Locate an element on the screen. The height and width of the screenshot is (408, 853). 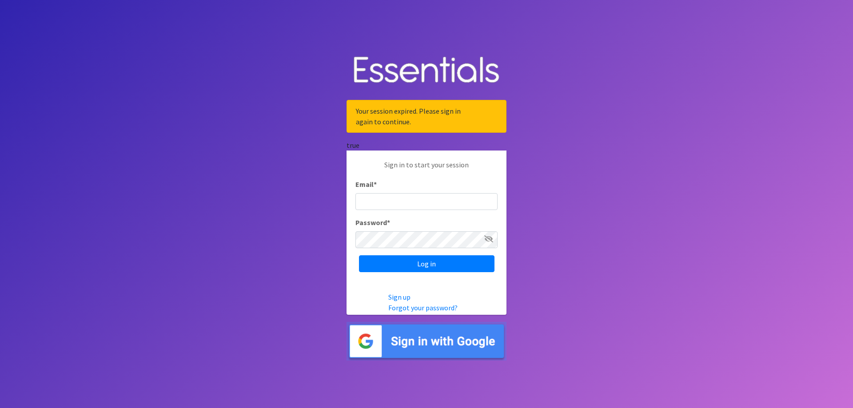
label: Password is located at coordinates (373, 223).